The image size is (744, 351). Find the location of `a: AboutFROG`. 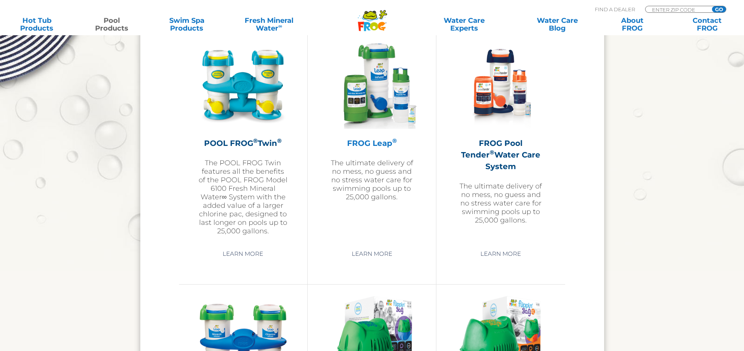

a: AboutFROG is located at coordinates (632, 24).